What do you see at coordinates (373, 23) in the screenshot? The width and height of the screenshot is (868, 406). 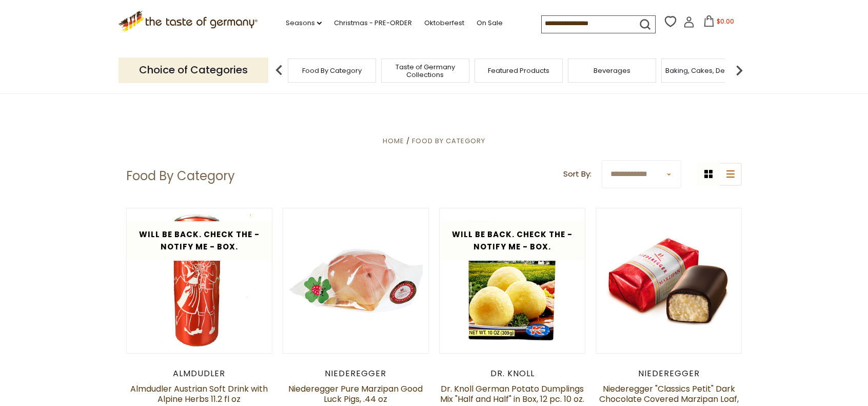 I see `a: Christmas - PRE-ORDER` at bounding box center [373, 23].